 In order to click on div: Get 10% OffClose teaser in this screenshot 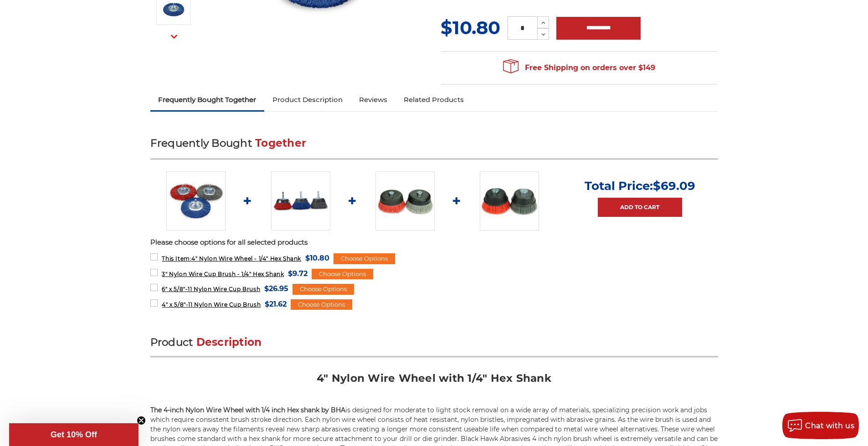, I will do `click(74, 434)`.